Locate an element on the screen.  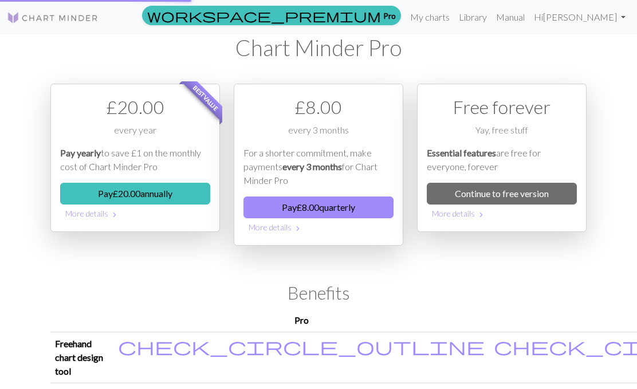
em: Essential features is located at coordinates (461, 152).